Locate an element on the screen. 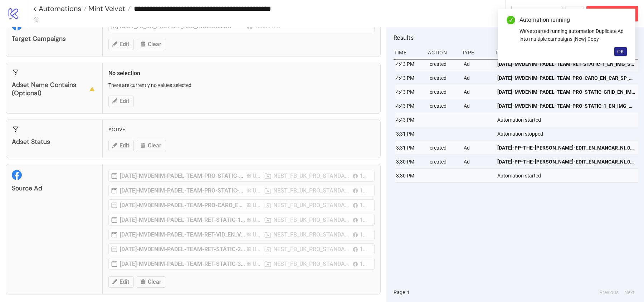 The height and width of the screenshot is (302, 644). span: Page is located at coordinates (399, 292).